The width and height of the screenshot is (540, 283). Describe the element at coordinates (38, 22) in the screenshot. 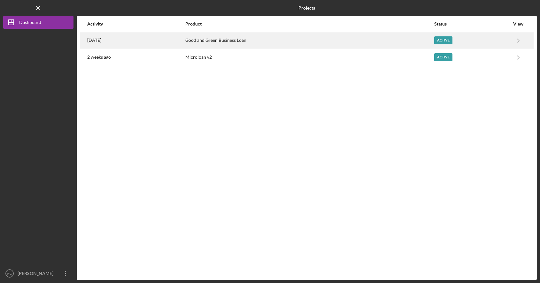

I see `button: Dashboard` at that location.